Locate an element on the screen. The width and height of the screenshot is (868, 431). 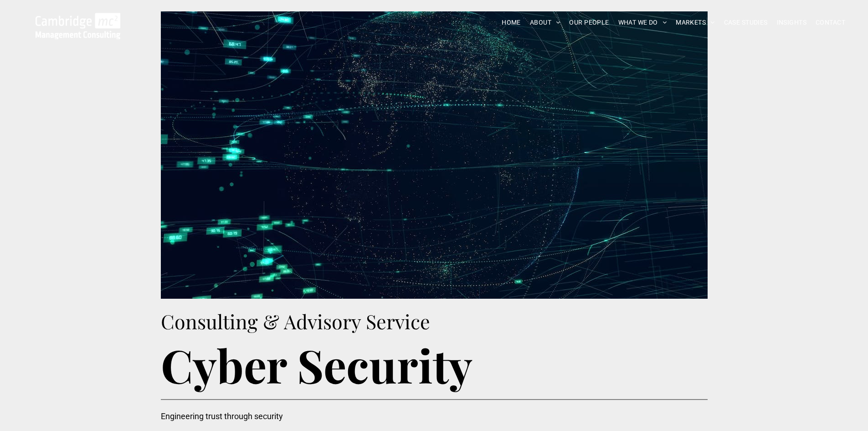
a: CONTACT is located at coordinates (830, 23).